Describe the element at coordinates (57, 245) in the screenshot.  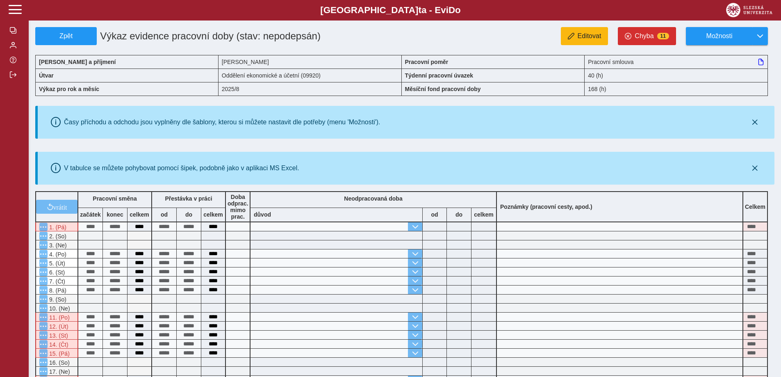
I see `span: 3. (Ne)` at that location.